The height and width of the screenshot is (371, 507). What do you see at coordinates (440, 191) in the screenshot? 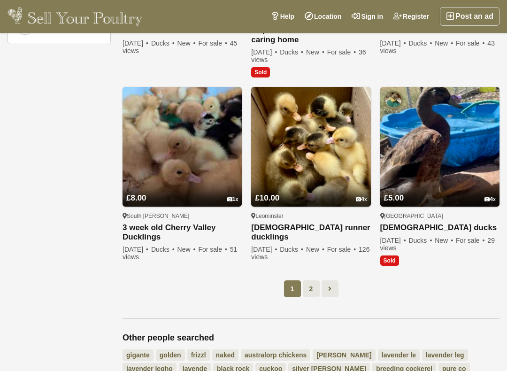
I see `a: £5.00 4` at bounding box center [440, 191].